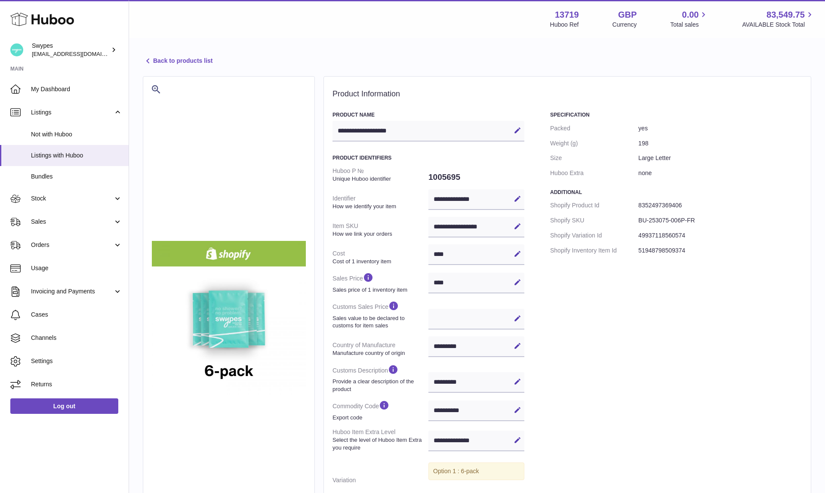  Describe the element at coordinates (379, 418) in the screenshot. I see `strong: Export code` at that location.